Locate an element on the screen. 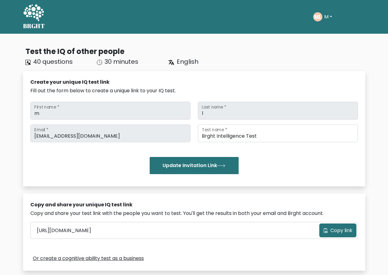  input: Test name is located at coordinates (278, 133).